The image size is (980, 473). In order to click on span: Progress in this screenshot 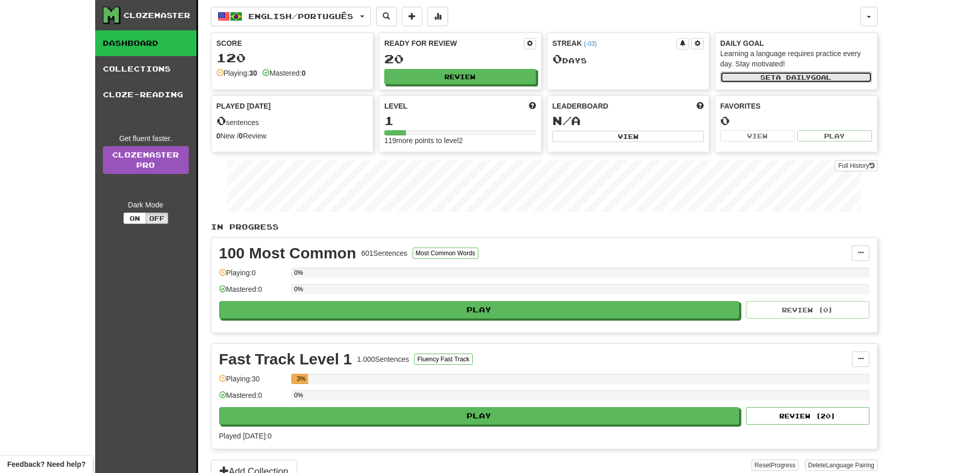, I will do `click(783, 465)`.